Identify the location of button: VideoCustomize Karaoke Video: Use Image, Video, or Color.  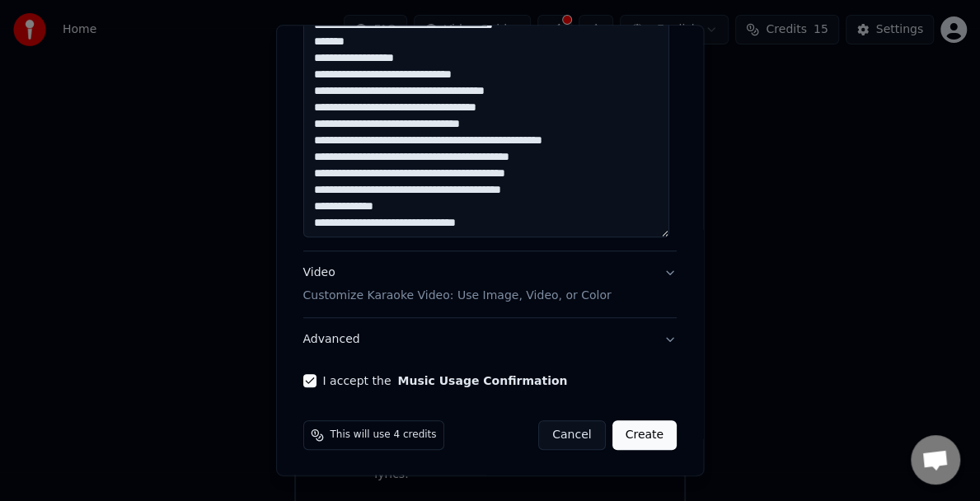
(490, 284).